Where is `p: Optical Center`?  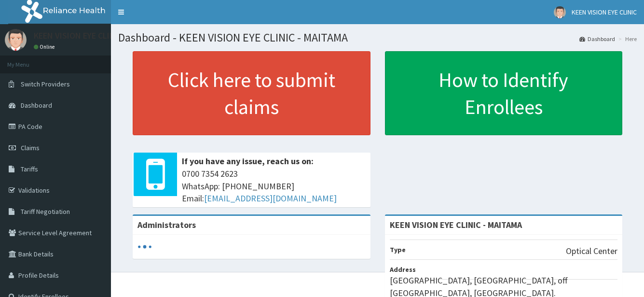
p: Optical Center is located at coordinates (591, 251).